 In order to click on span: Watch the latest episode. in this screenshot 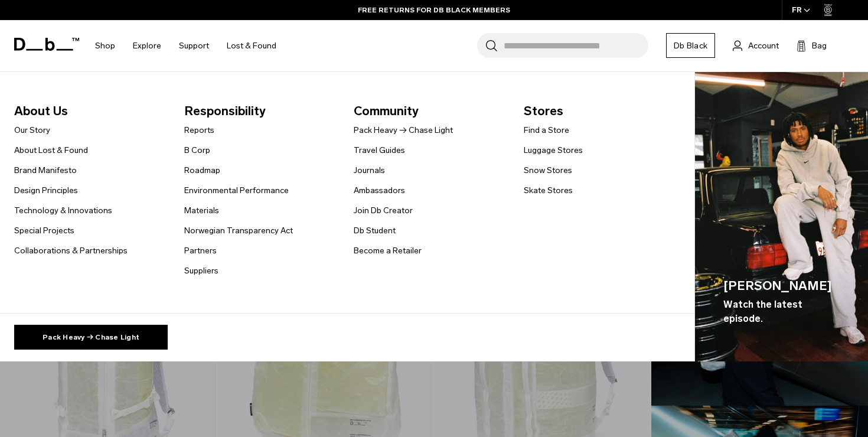, I will do `click(781, 311)`.